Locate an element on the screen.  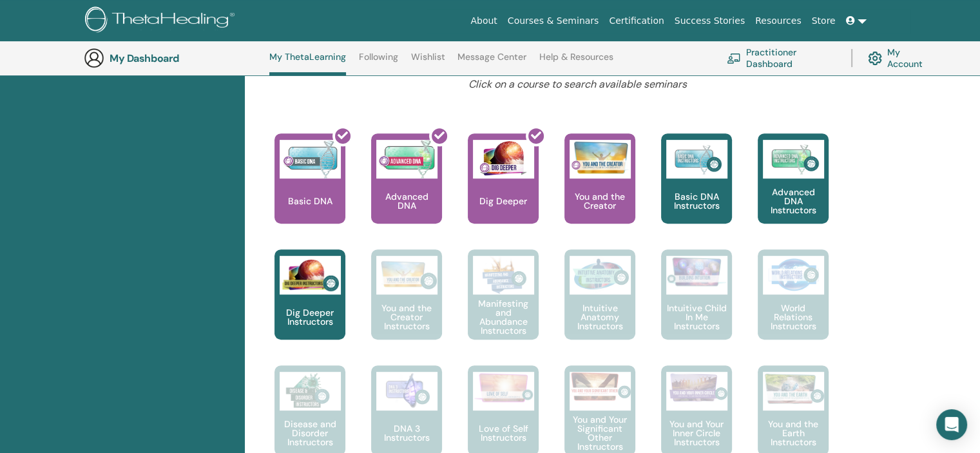
p: You and Your Significant Other Instructors is located at coordinates (600, 432).